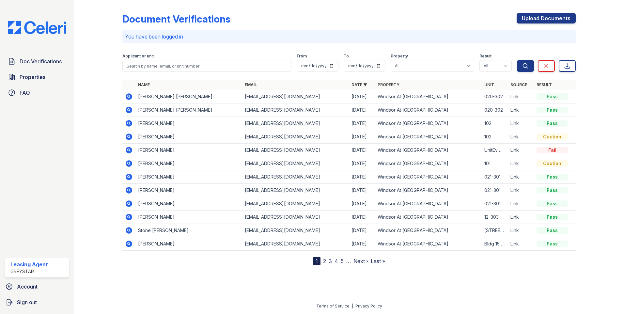 The height and width of the screenshot is (314, 624). I want to click on img: CE_Logo_Blue-a8612792a0a2168367f1c8372b55b34899dd931a85d93a1a3d3e32e68fde9ad4.png, so click(37, 27).